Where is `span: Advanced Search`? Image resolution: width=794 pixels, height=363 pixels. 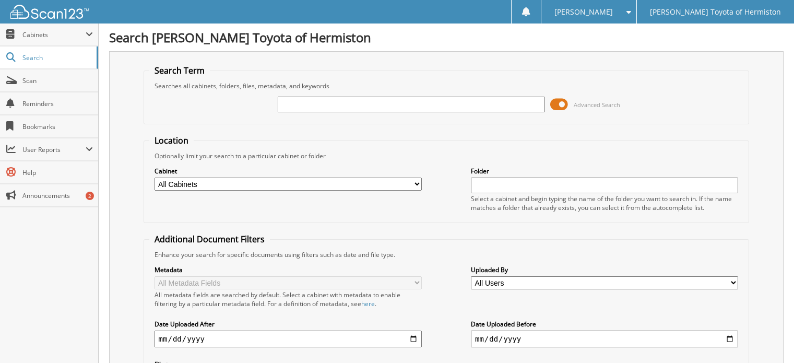
span: Advanced Search is located at coordinates (597, 104).